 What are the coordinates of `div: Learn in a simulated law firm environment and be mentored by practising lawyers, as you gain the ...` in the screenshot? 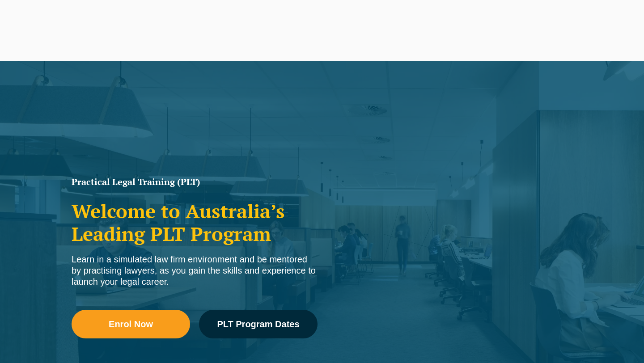 It's located at (194, 270).